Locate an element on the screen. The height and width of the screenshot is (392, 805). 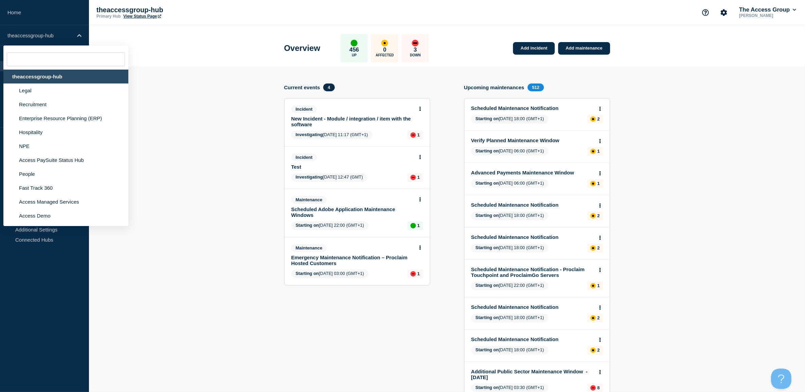
p: Primary Hub is located at coordinates (108, 16).